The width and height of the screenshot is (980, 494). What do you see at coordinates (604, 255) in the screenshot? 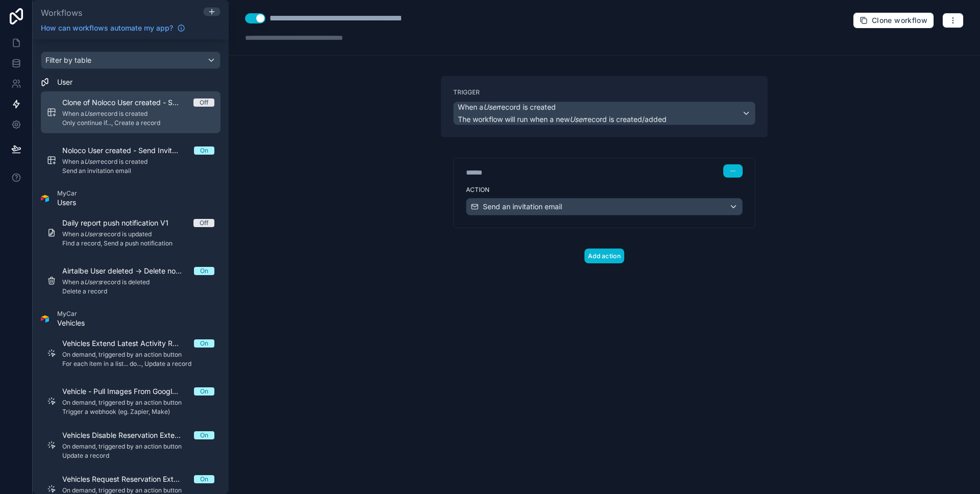
I see `button: Add action` at bounding box center [604, 255].